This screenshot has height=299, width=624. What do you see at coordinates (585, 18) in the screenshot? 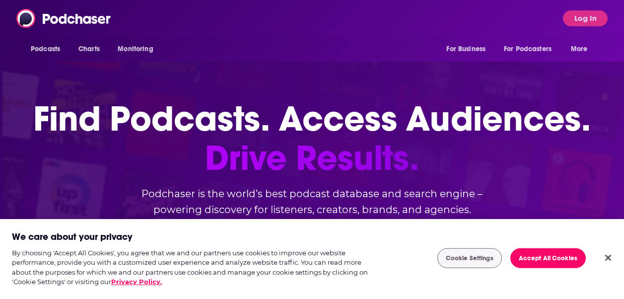
I see `button: Log In` at bounding box center [585, 18].